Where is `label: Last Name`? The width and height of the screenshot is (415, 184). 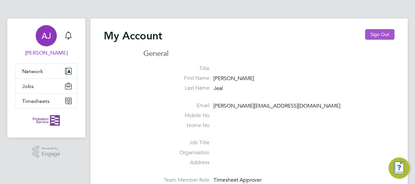
label: Last Name is located at coordinates (177, 88).